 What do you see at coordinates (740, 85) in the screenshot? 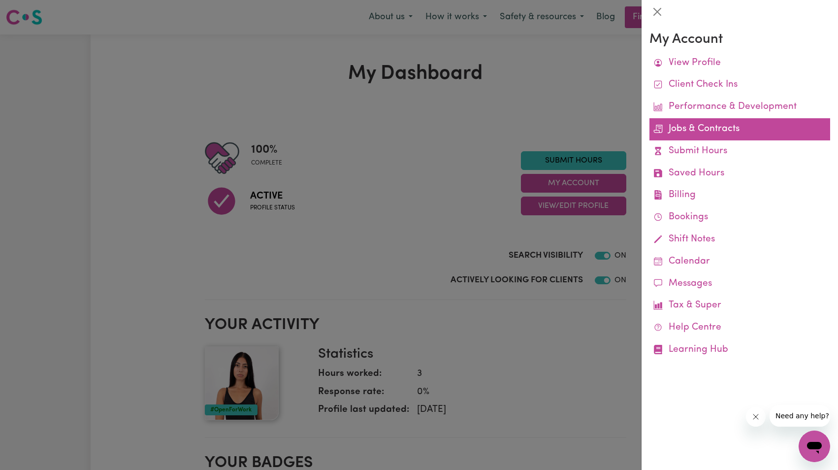
I see `a: Client Check Ins` at bounding box center [740, 85].